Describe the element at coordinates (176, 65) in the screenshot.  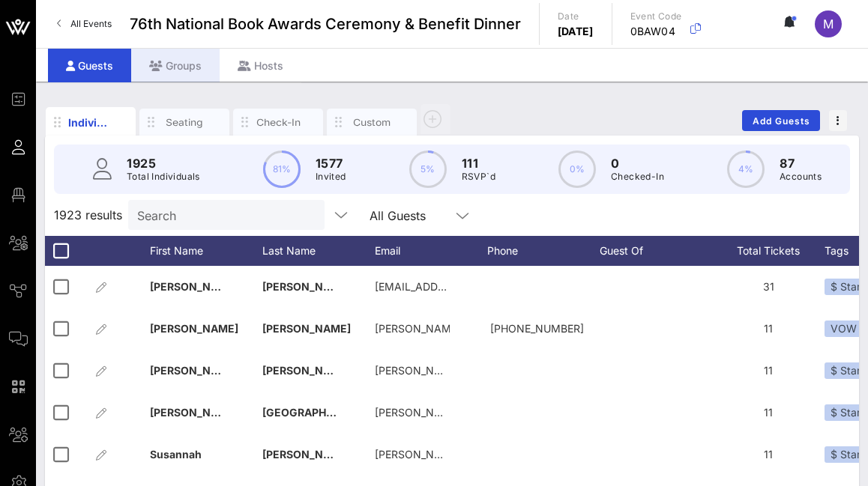
I see `div: Groups` at that location.